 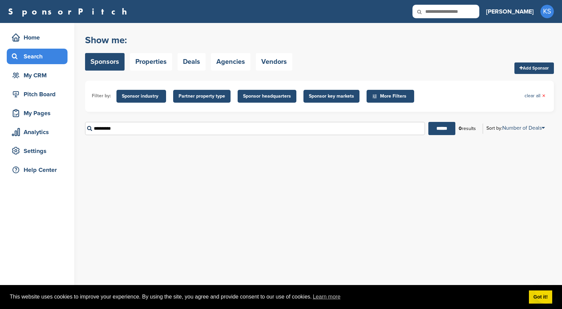 I want to click on a: Settings, so click(x=37, y=151).